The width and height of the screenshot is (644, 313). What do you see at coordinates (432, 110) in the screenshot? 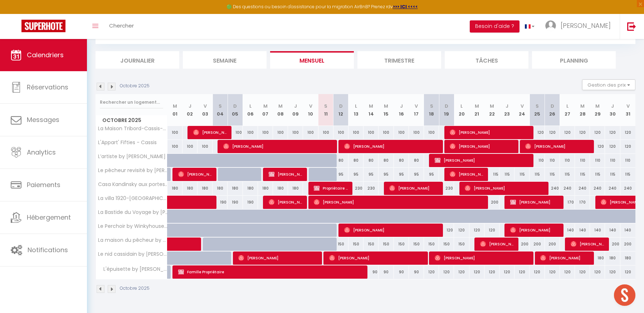
I see `th: 18` at bounding box center [432, 110].